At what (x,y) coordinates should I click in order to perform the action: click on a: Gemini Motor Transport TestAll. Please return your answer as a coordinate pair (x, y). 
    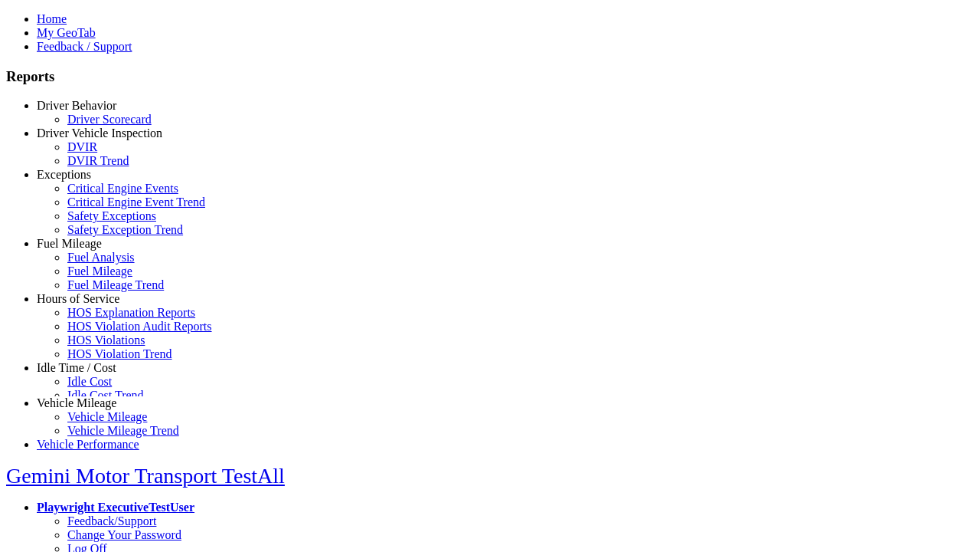
    Looking at the image, I should click on (145, 475).